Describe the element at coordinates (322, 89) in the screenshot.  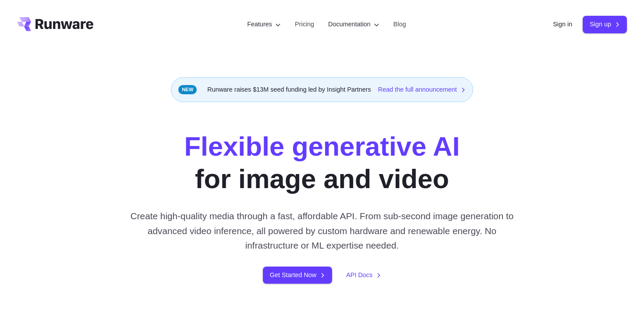
I see `div: Runware raises $13M seed funding led by Insight Partners` at that location.